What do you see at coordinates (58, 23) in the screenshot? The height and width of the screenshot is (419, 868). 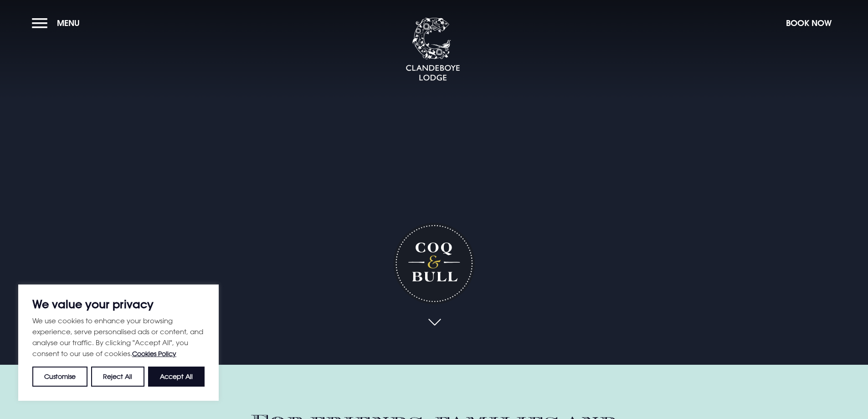 I see `button: Menu` at bounding box center [58, 23].